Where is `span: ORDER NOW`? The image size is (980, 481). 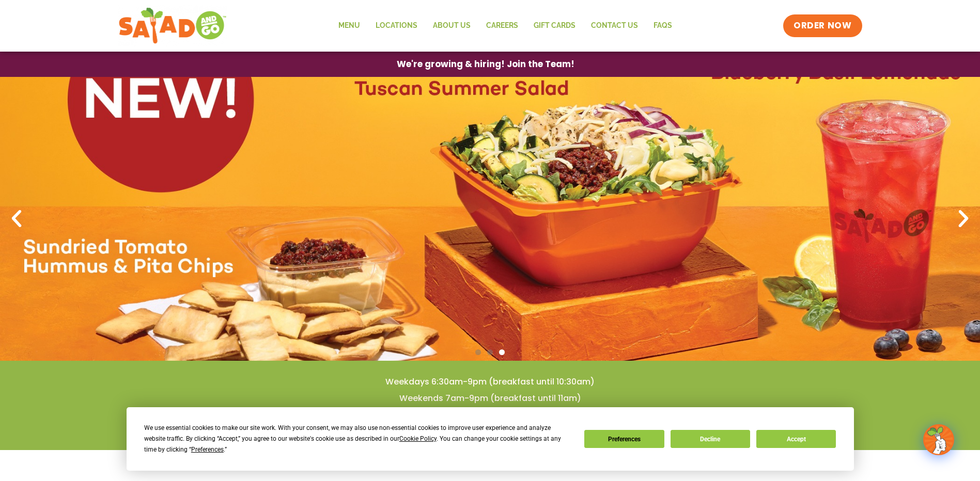
span: ORDER NOW is located at coordinates (822, 26).